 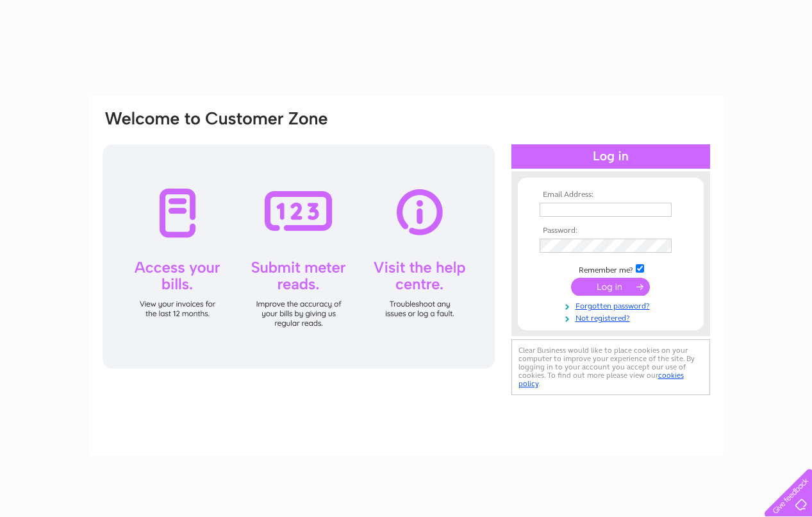 What do you see at coordinates (611, 269) in the screenshot?
I see `td: Remember me?` at bounding box center [611, 269].